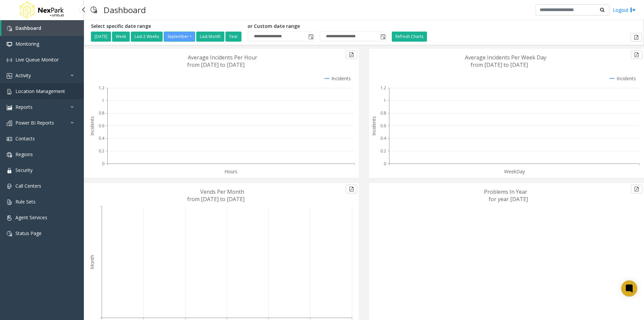 This screenshot has width=644, height=320. What do you see at coordinates (24, 107) in the screenshot?
I see `span: Reports` at bounding box center [24, 107].